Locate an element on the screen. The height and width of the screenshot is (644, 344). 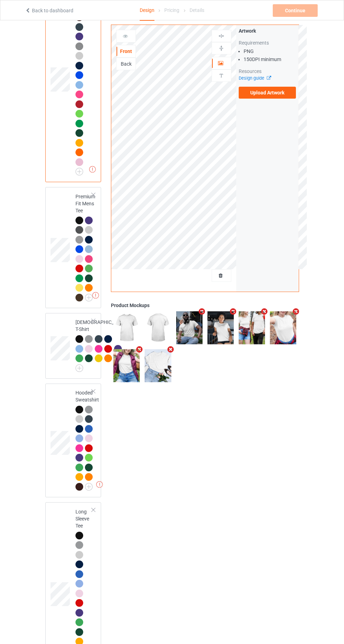
div: Details is located at coordinates (197, 10).